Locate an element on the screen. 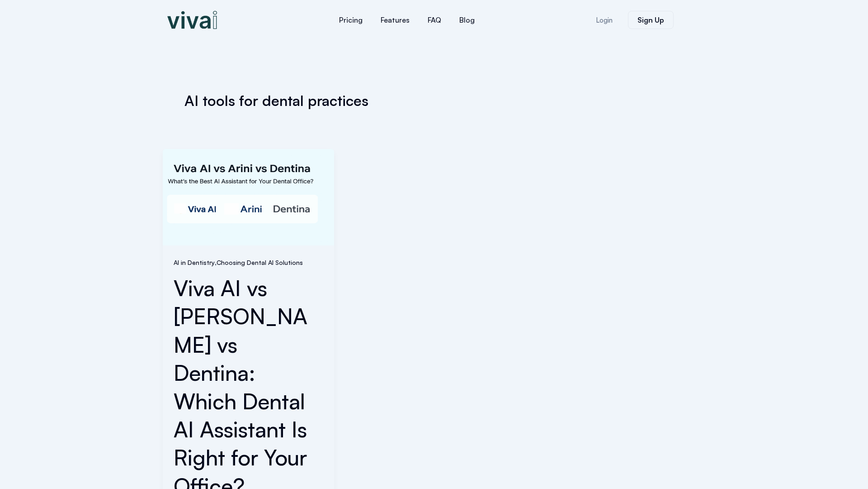 The height and width of the screenshot is (489, 868). nav: Menu is located at coordinates (407, 20).